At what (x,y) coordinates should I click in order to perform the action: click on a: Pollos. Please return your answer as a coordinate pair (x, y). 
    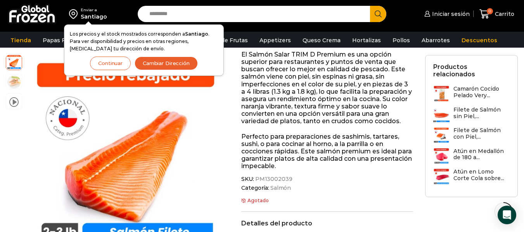
    Looking at the image, I should click on (401, 40).